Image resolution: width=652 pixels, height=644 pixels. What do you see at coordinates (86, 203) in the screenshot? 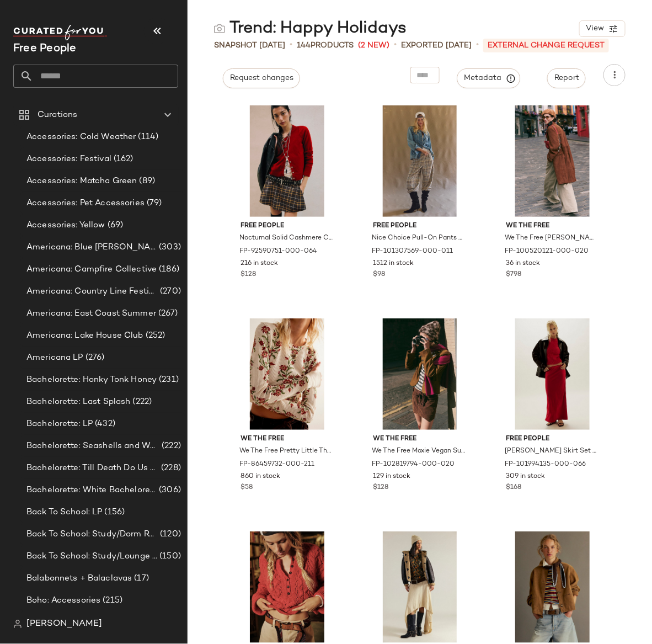
I see `span: Accessories: Pet Accessories` at bounding box center [86, 203].